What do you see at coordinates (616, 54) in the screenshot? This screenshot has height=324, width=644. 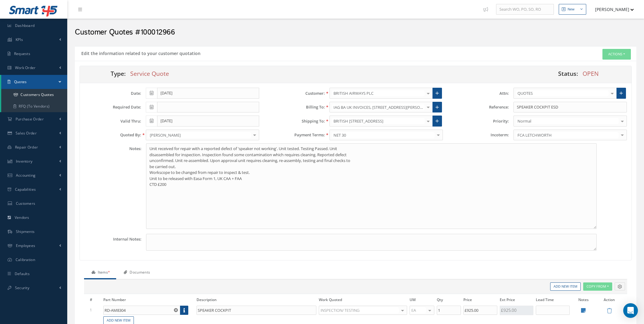 I see `button: Actions` at bounding box center [616, 54].